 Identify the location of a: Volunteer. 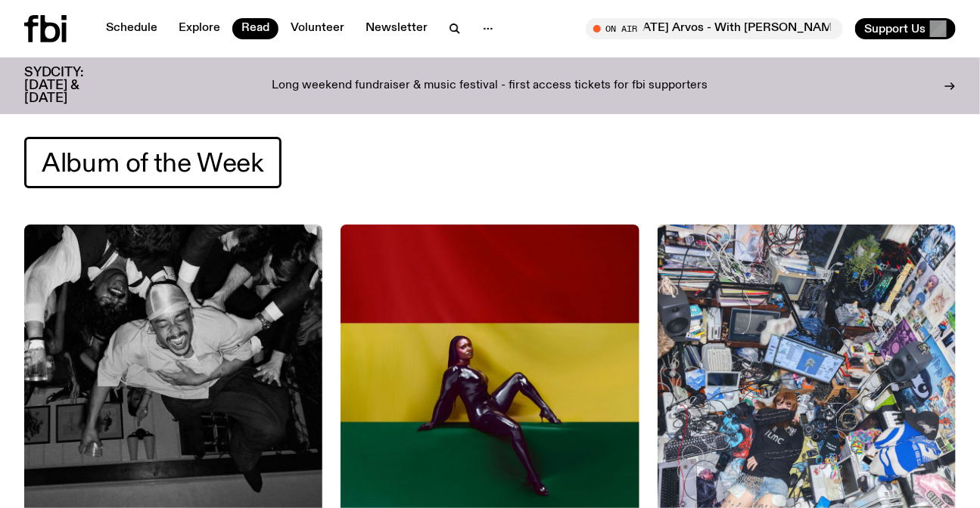
(317, 28).